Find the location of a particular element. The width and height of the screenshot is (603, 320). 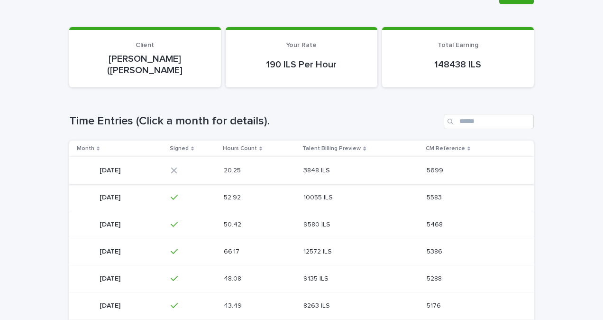

p: 5468 is located at coordinates (436, 223).